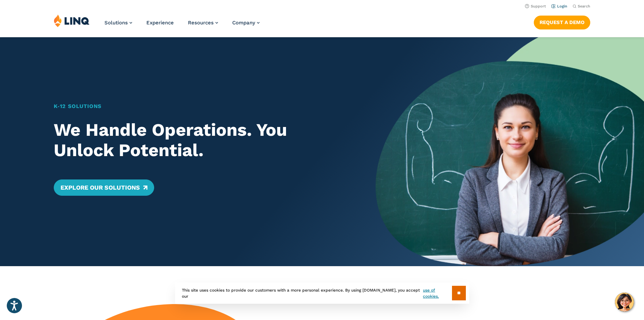  What do you see at coordinates (246, 22) in the screenshot?
I see `a: Company` at bounding box center [246, 22].